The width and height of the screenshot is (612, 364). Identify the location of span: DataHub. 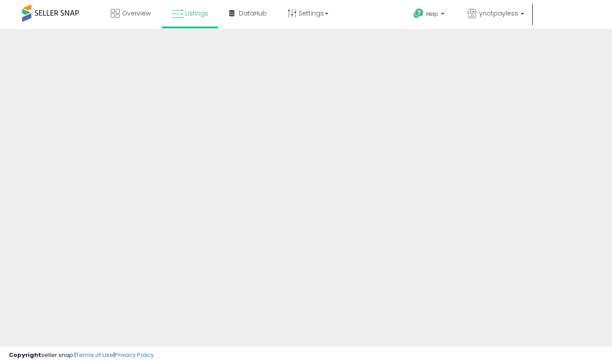
(253, 14).